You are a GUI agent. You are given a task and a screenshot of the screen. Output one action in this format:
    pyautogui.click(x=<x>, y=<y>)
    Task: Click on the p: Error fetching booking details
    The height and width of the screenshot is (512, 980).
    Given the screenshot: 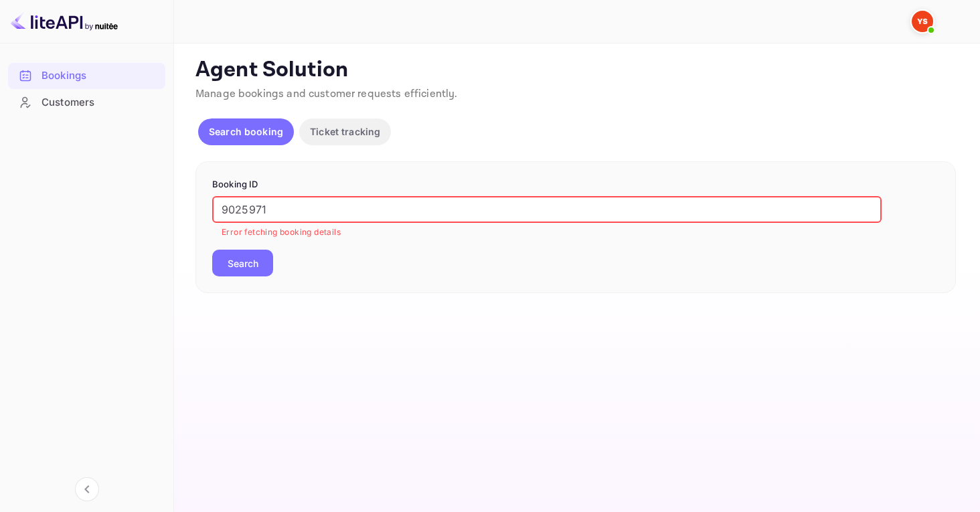 What is the action you would take?
    pyautogui.click(x=547, y=233)
    